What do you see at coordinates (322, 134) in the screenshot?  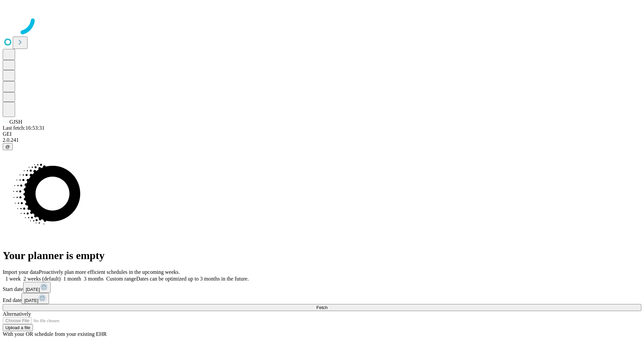 I see `div: GEI` at bounding box center [322, 134].